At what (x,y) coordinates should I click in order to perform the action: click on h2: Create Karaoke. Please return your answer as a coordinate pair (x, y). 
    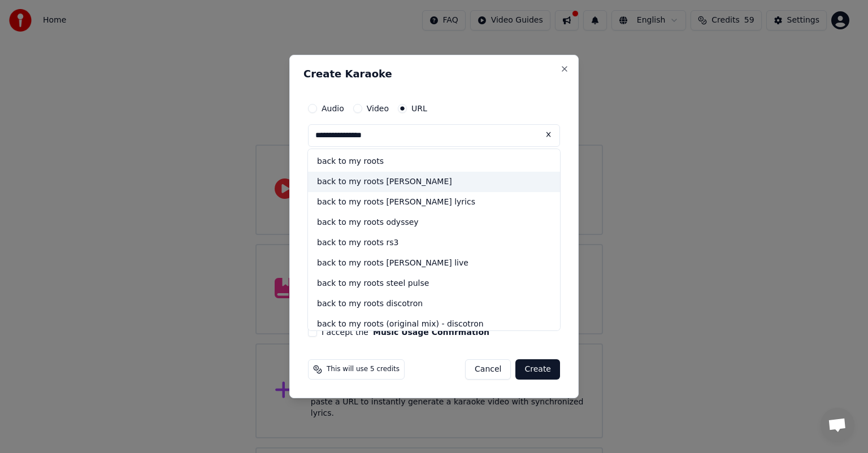
    Looking at the image, I should click on (434, 74).